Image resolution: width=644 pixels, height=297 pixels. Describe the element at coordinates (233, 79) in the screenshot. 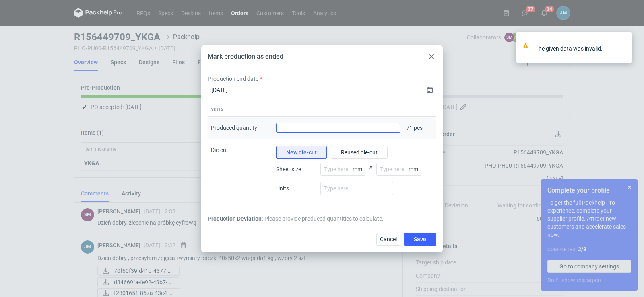

I see `label: Production end date` at that location.